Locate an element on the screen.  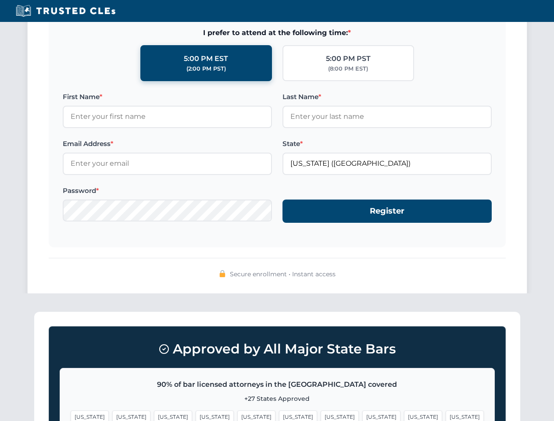
label: State is located at coordinates (387, 144).